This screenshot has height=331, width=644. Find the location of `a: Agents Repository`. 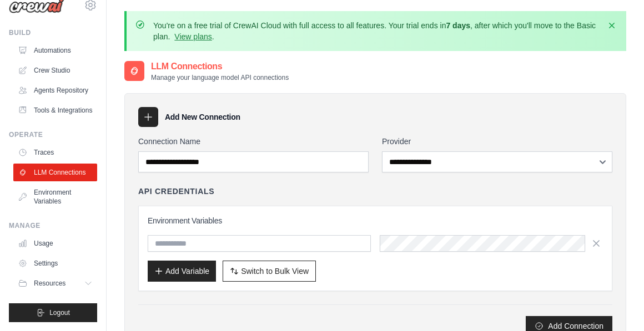

a: Agents Repository is located at coordinates (55, 90).